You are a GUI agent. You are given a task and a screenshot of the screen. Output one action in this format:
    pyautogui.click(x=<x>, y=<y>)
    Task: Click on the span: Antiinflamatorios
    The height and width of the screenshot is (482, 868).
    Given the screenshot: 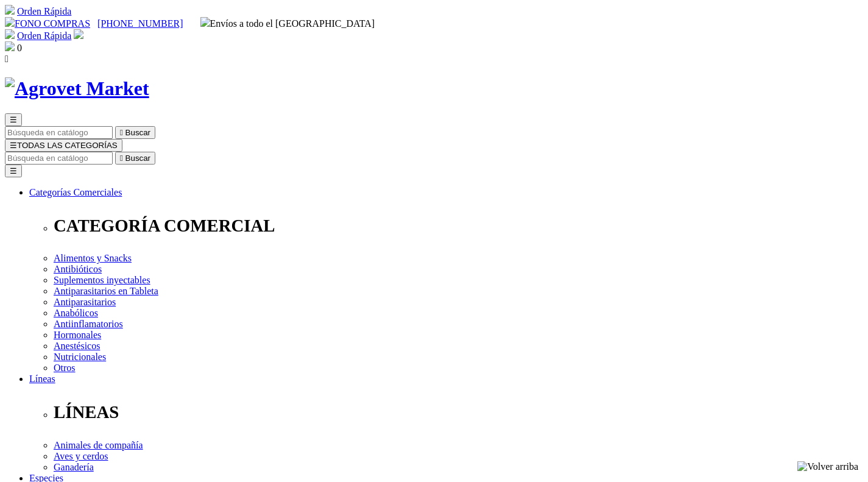 What is the action you would take?
    pyautogui.click(x=88, y=324)
    